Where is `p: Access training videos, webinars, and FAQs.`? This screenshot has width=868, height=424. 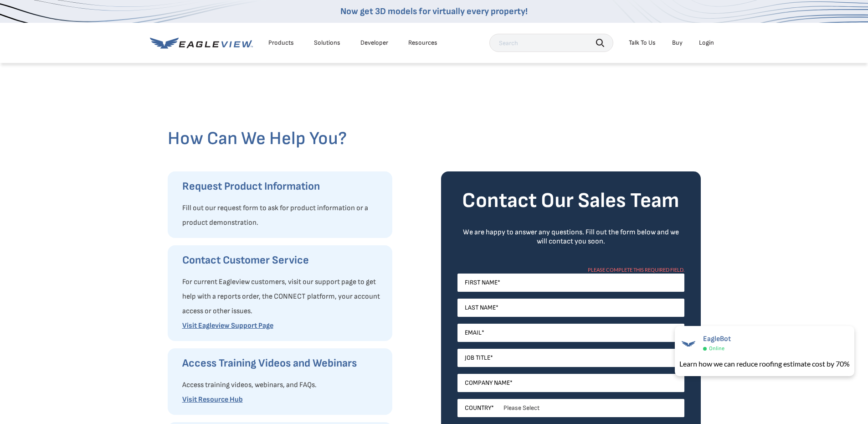 p: Access training videos, webinars, and FAQs. is located at coordinates (282, 386).